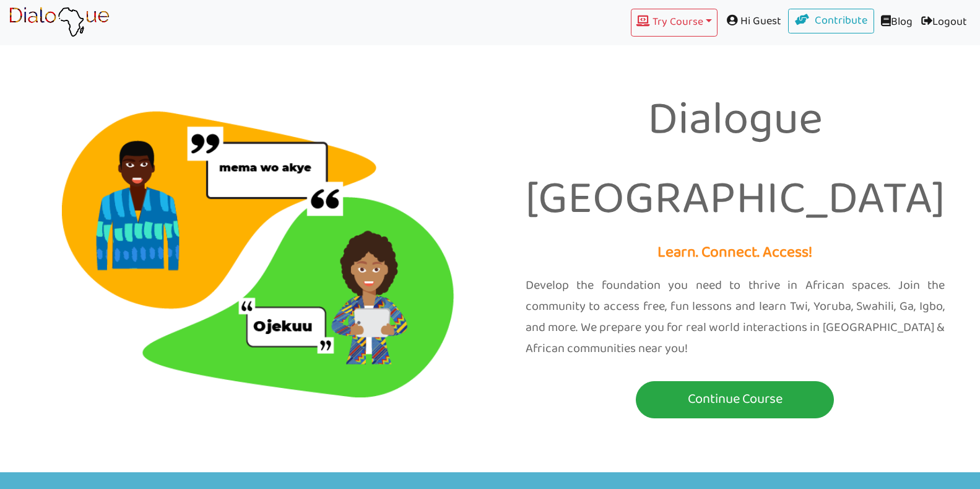 The width and height of the screenshot is (980, 489). What do you see at coordinates (944, 22) in the screenshot?
I see `a: Logout` at bounding box center [944, 22].